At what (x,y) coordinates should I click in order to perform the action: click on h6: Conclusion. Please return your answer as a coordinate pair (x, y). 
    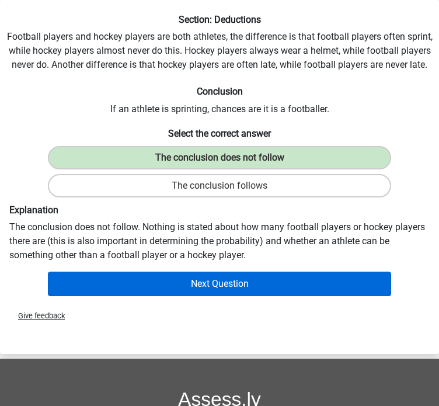
    Looking at the image, I should click on (220, 91).